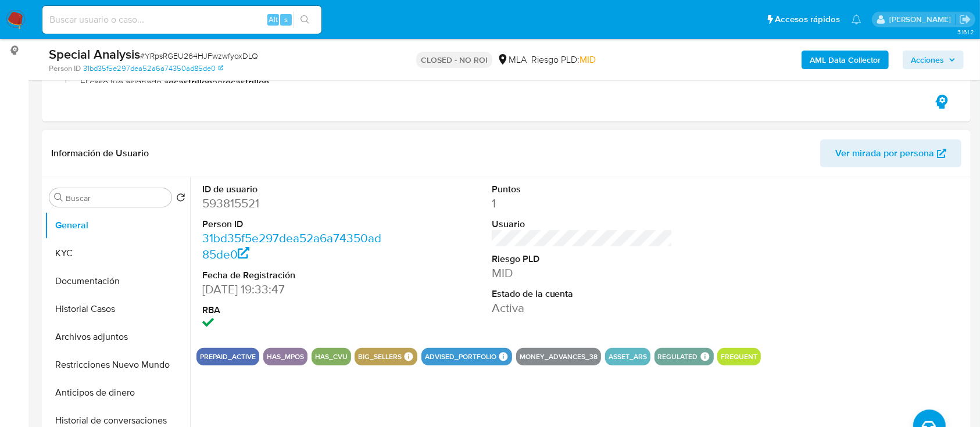  I want to click on input: Buscar usuario o caso..., so click(182, 20).